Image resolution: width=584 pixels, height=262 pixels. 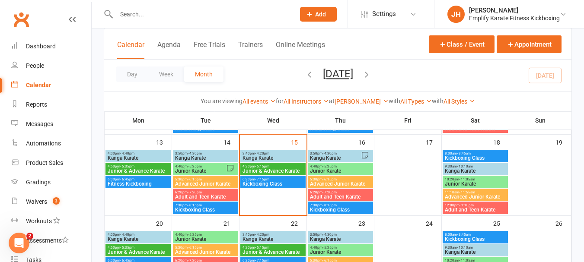 What do you see at coordinates (475, 179) in the screenshot?
I see `span: 10:20am` at bounding box center [475, 179].